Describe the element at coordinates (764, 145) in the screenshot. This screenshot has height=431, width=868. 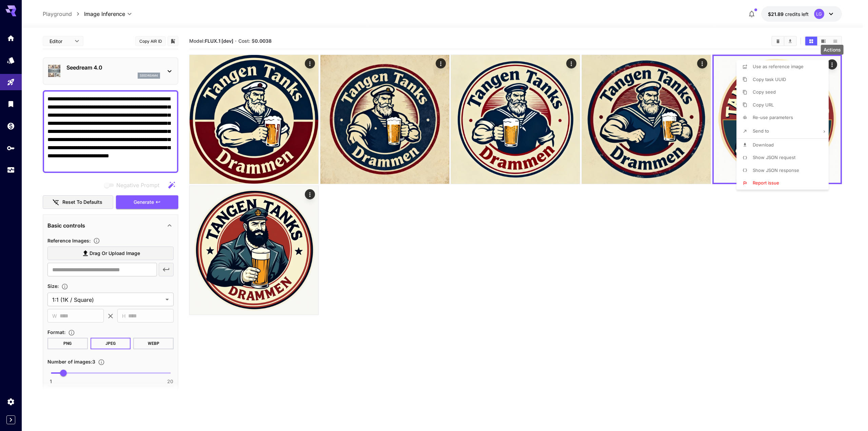
I see `span: Download` at that location.